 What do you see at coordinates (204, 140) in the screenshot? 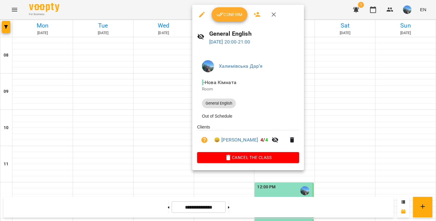
I see `button: Unpaid. Bill the attendance?` at bounding box center [204, 140].